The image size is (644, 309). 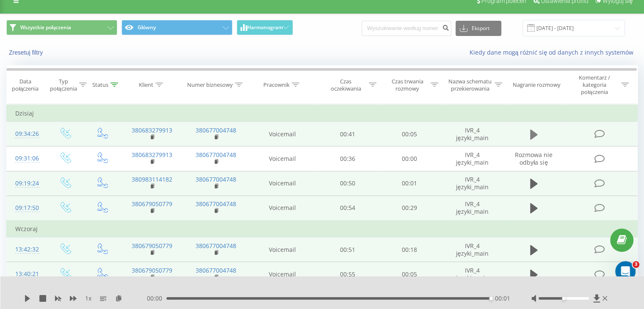 What do you see at coordinates (347, 274) in the screenshot?
I see `td: 00:55` at bounding box center [347, 274].